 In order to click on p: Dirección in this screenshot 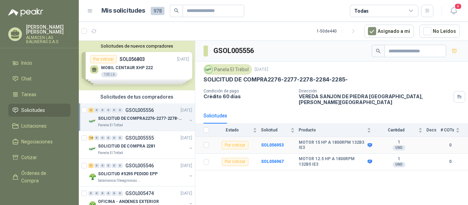, I will do `click(375, 91)`.